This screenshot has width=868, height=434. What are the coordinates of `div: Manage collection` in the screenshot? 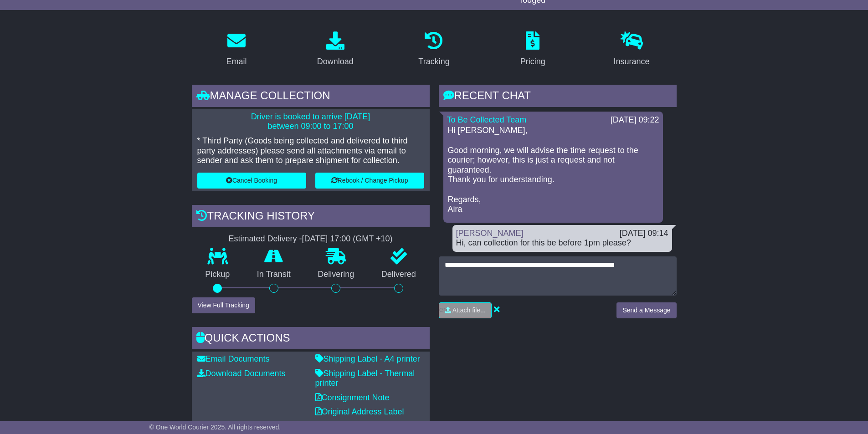 It's located at (311, 97).